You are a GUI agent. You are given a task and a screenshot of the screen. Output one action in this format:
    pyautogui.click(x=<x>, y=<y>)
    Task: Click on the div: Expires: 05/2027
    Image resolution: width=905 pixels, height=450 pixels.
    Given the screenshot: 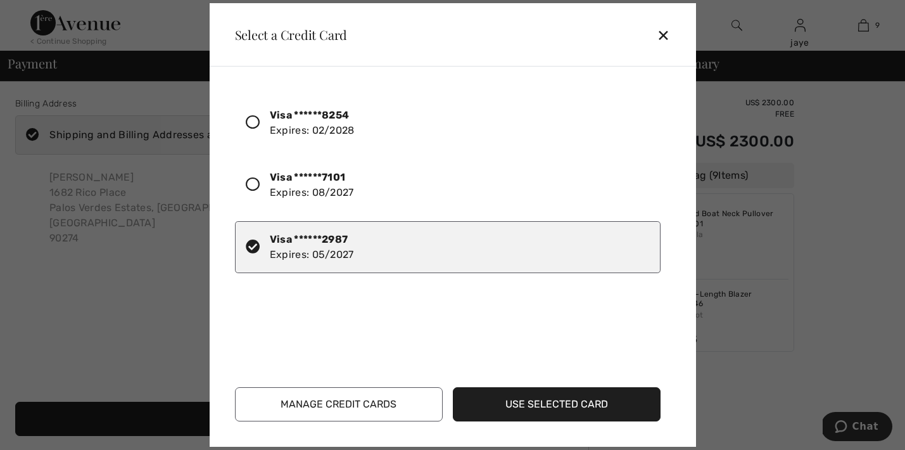 What is the action you would take?
    pyautogui.click(x=312, y=247)
    